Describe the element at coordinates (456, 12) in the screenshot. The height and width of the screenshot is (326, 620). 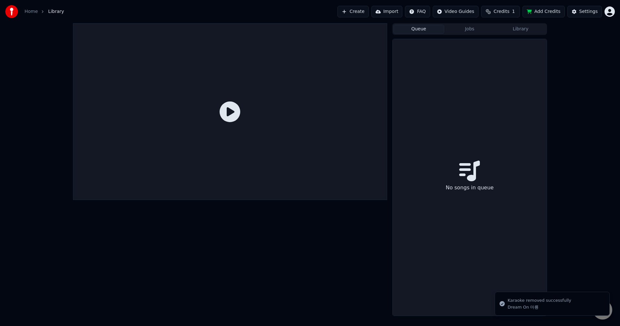
I see `button: Video Guides` at that location.